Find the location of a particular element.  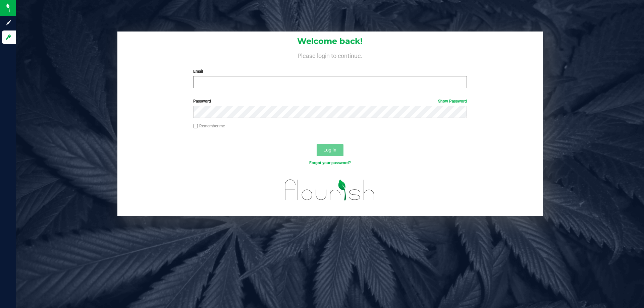

span: Password is located at coordinates (202, 101).